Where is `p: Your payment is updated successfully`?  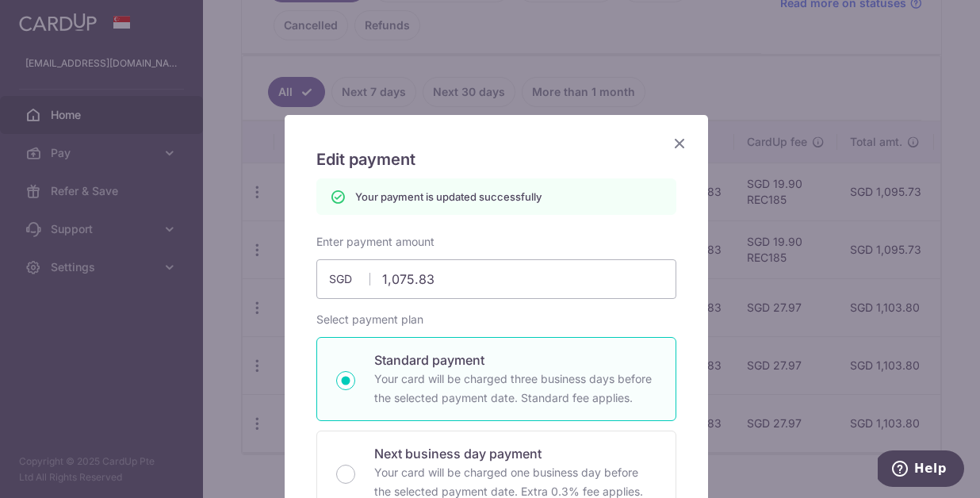
p: Your payment is updated successfully is located at coordinates (448, 197).